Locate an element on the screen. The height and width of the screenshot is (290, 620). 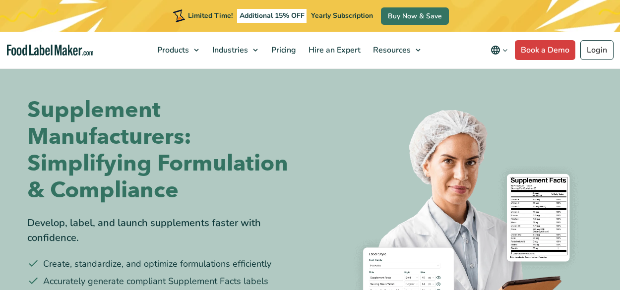
div: Develop, label, and launch supplements faster with confidence. is located at coordinates (165, 230).